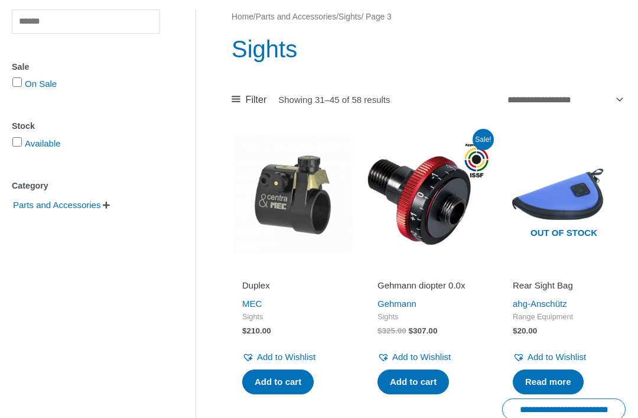 This screenshot has height=418, width=638. Describe the element at coordinates (392, 330) in the screenshot. I see `bdi: 325.00` at that location.